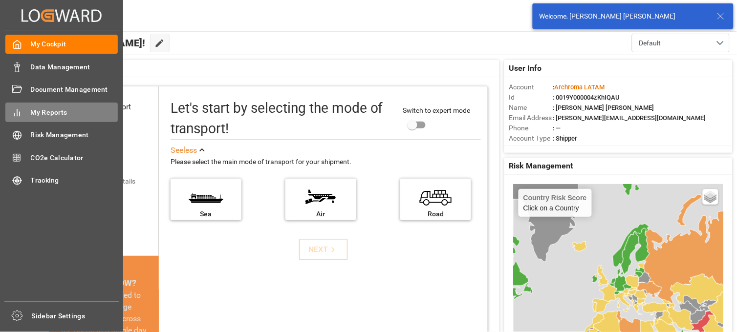  Describe the element at coordinates (324, 250) in the screenshot. I see `button: NEXT` at that location.